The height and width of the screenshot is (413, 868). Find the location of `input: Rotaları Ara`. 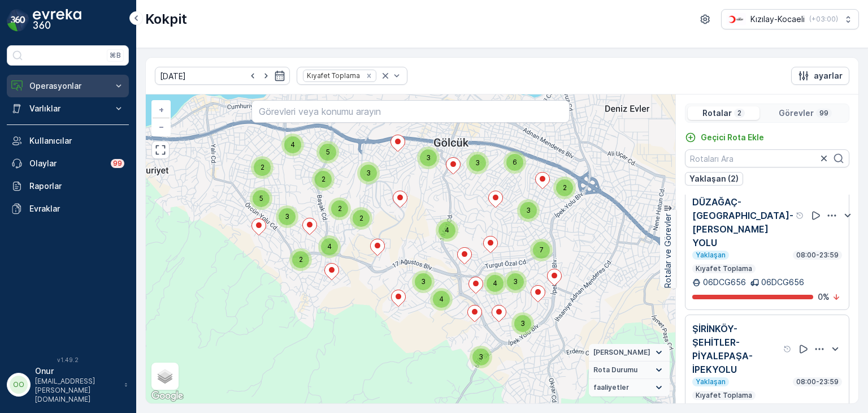

input: Rotaları Ara is located at coordinates (767, 158).